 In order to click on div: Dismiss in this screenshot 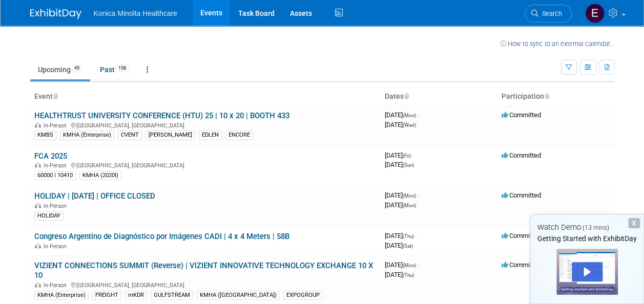, I will do `click(633, 223)`.